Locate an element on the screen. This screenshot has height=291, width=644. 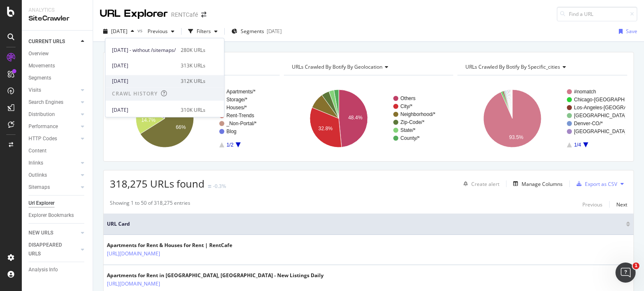
a: CURRENT URLS is located at coordinates (53, 41).